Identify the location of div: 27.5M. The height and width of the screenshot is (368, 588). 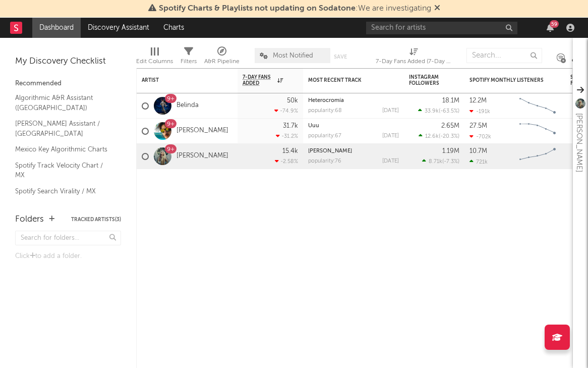
(478, 126).